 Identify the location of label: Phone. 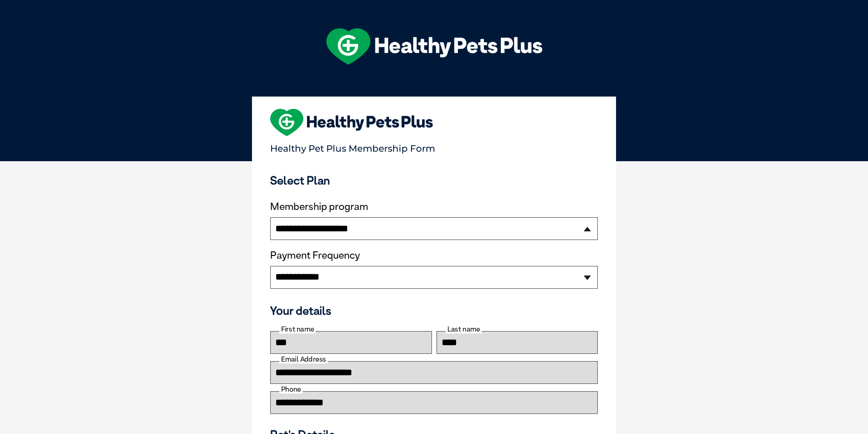
(291, 390).